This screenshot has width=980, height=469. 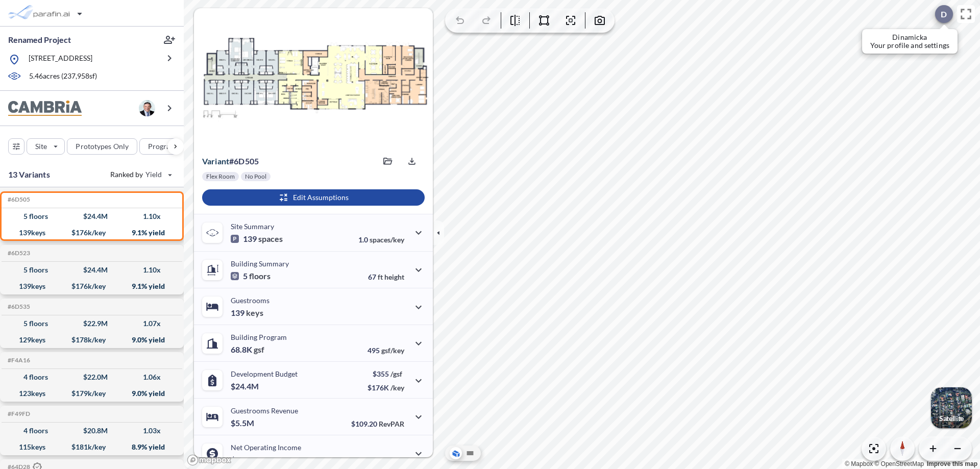 What do you see at coordinates (63, 77) in the screenshot?
I see `p: 5.46 acres ( 237,958 sf)` at bounding box center [63, 77].